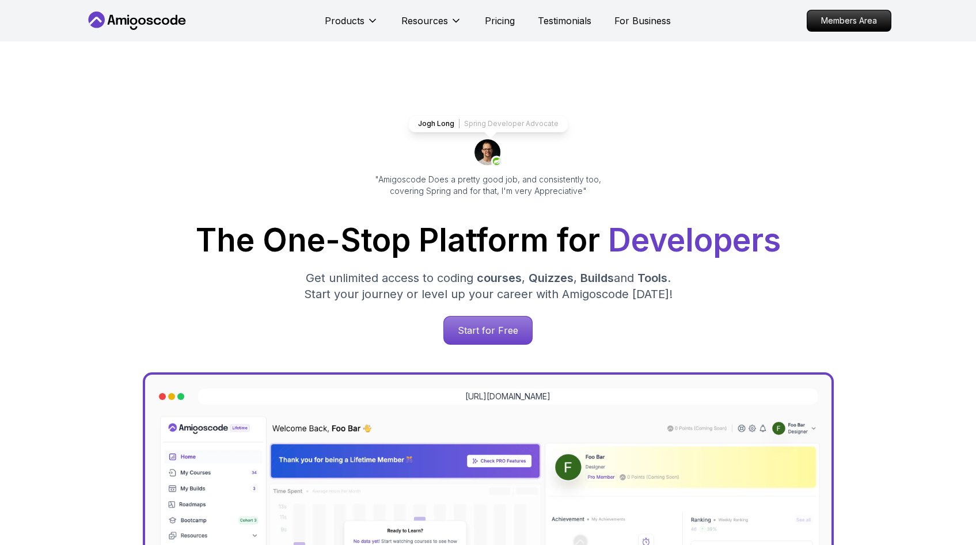 The height and width of the screenshot is (545, 976). I want to click on span: Builds, so click(597, 278).